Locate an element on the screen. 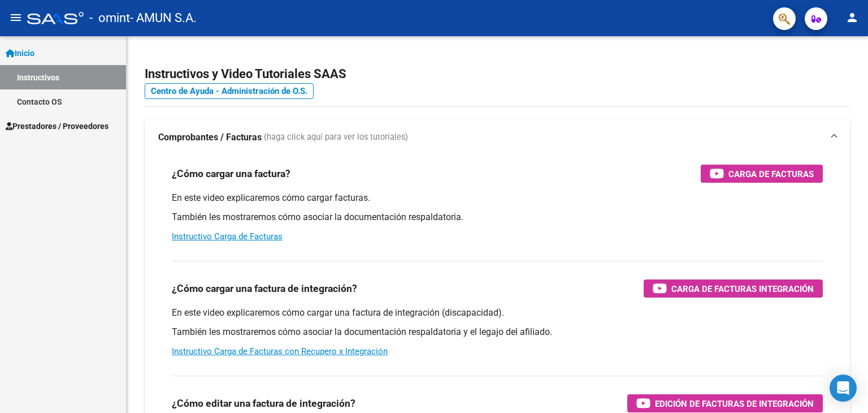  button: Carga de Facturas is located at coordinates (762, 174).